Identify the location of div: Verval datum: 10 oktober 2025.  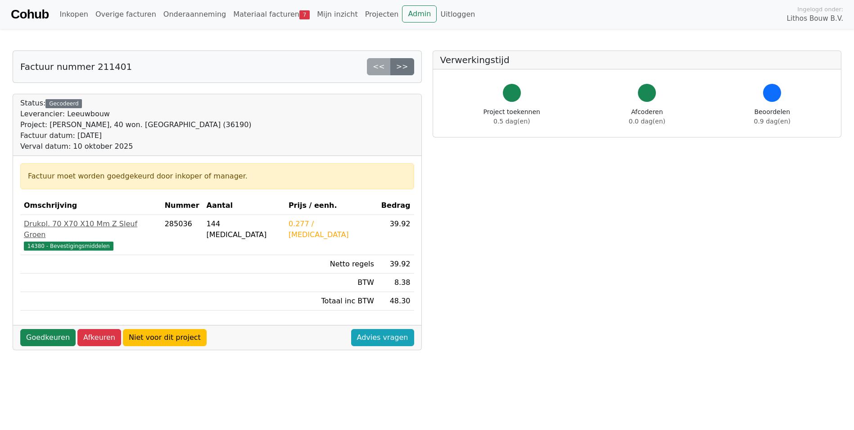
(136, 146).